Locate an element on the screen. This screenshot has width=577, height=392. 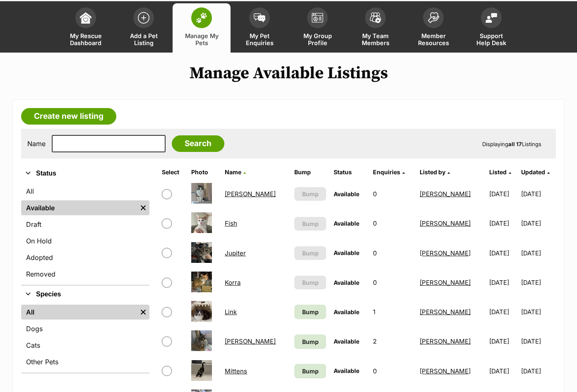
span: Member Resources is located at coordinates (434, 40).